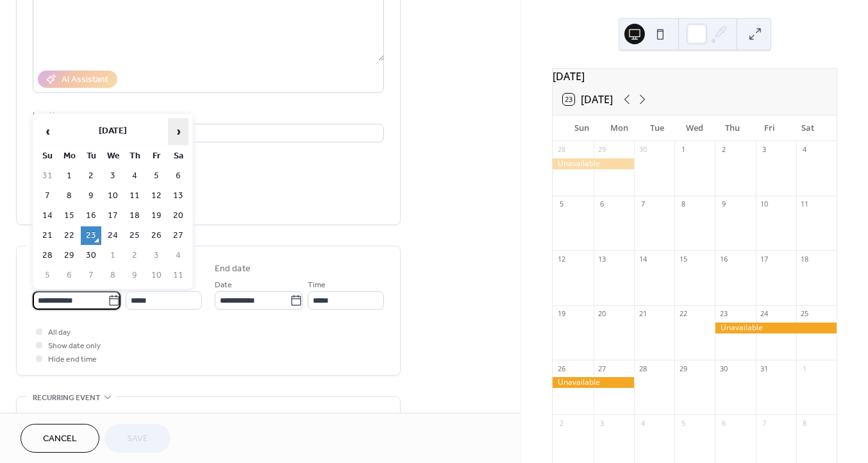 The image size is (868, 463). Describe the element at coordinates (723, 204) in the screenshot. I see `div: 9` at that location.